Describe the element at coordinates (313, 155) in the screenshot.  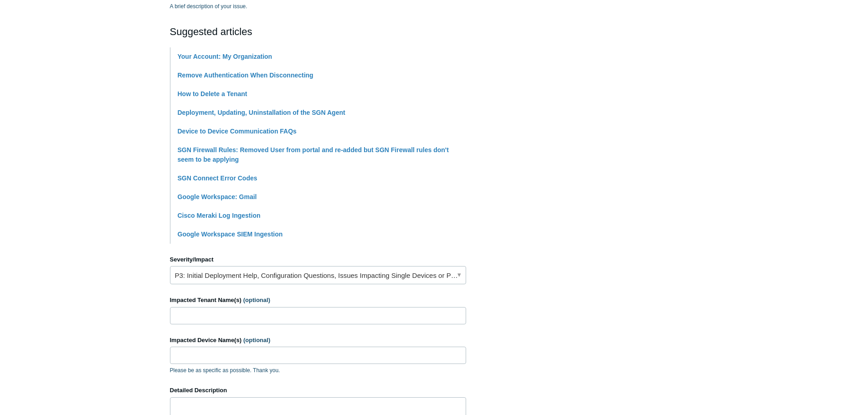
I see `a: SGN Firewall Rules: Removed User from portal and re-added but SGN Firewall rules don't seem to be...` at that location.